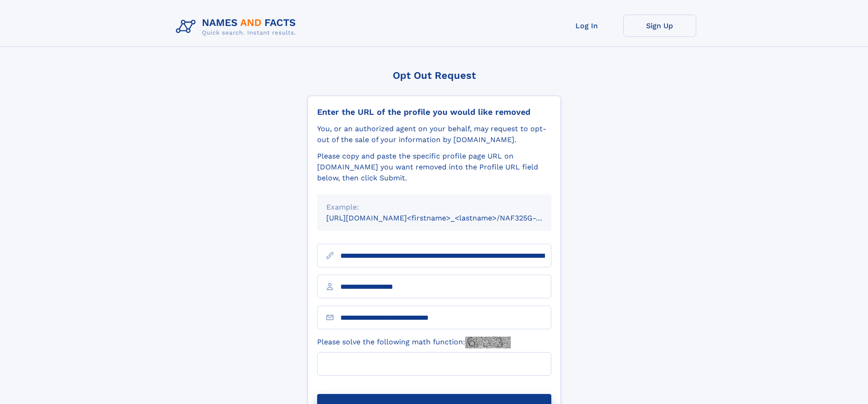  What do you see at coordinates (413, 343) in the screenshot?
I see `label: Please solve the following math function:` at bounding box center [413, 343].